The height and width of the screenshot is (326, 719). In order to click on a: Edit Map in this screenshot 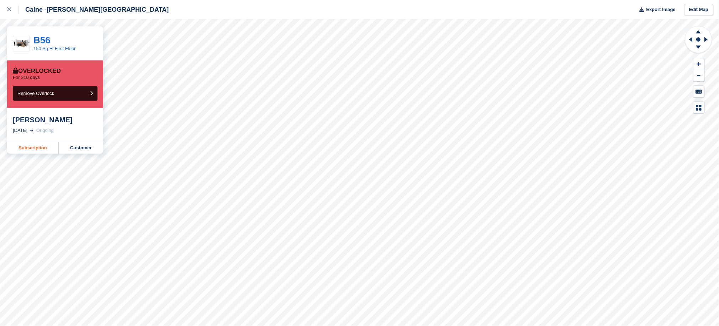, I will do `click(698, 10)`.